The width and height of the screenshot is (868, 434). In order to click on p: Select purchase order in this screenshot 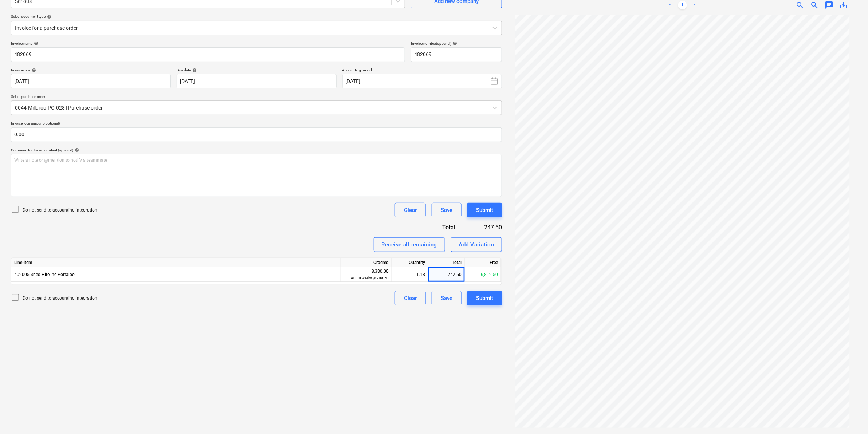, I will do `click(256, 98)`.